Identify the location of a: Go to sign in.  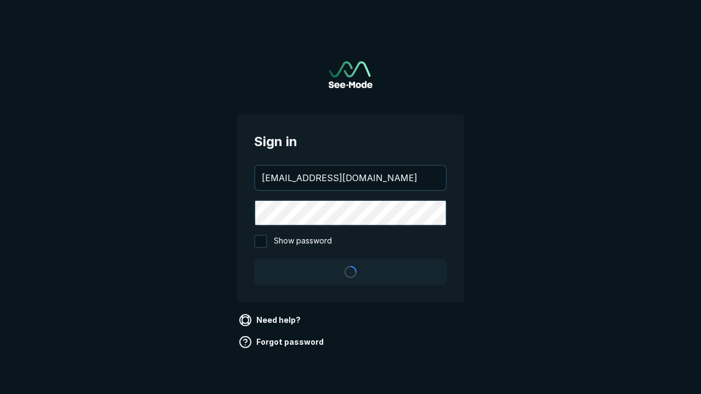
(350, 74).